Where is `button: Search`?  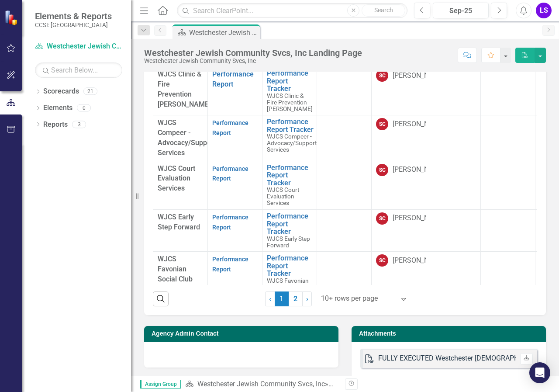
button: Search is located at coordinates (384, 10).